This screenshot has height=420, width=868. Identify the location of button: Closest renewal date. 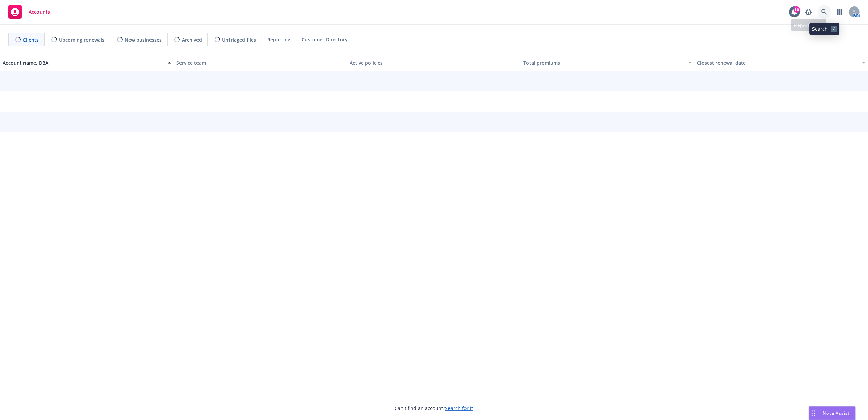
(781, 63).